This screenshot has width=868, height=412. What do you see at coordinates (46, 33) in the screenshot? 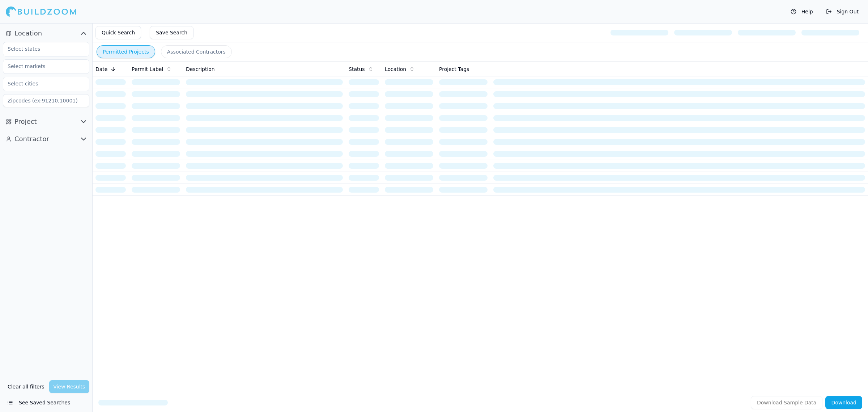
I see `button: Location` at bounding box center [46, 33].